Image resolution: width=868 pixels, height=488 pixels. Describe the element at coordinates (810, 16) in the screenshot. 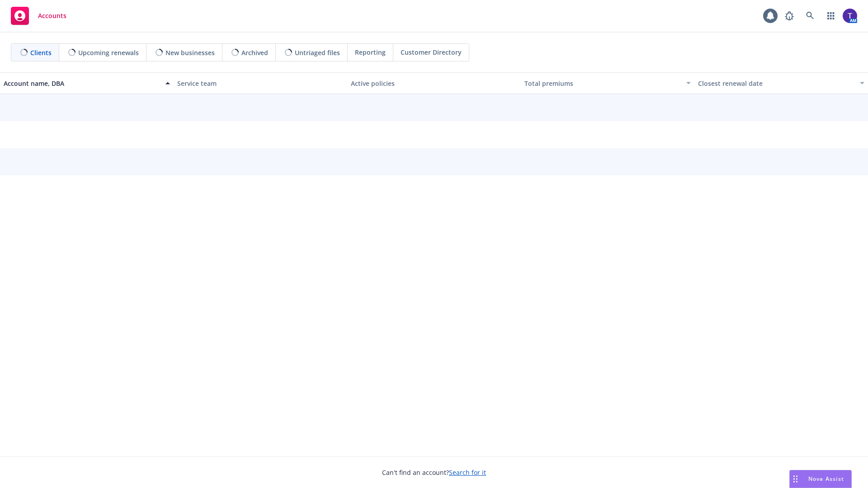

I see `a: Search` at that location.